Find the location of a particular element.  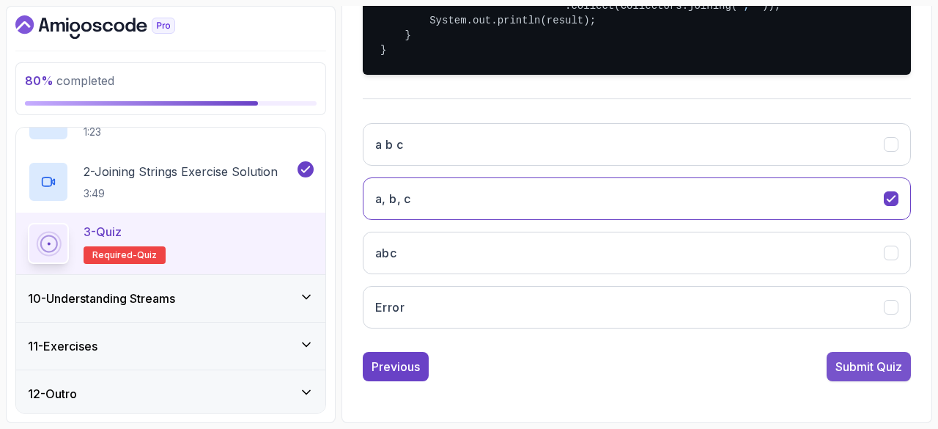

span: quiz is located at coordinates (147, 255).